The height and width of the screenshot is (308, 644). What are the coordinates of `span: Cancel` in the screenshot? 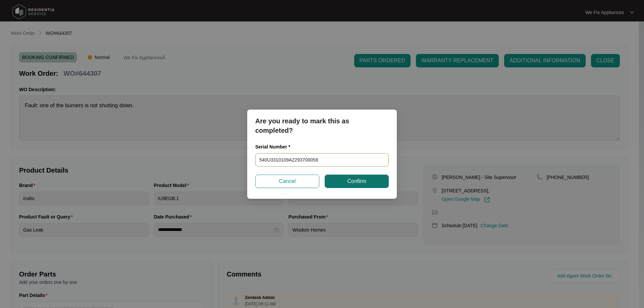 It's located at (288, 181).